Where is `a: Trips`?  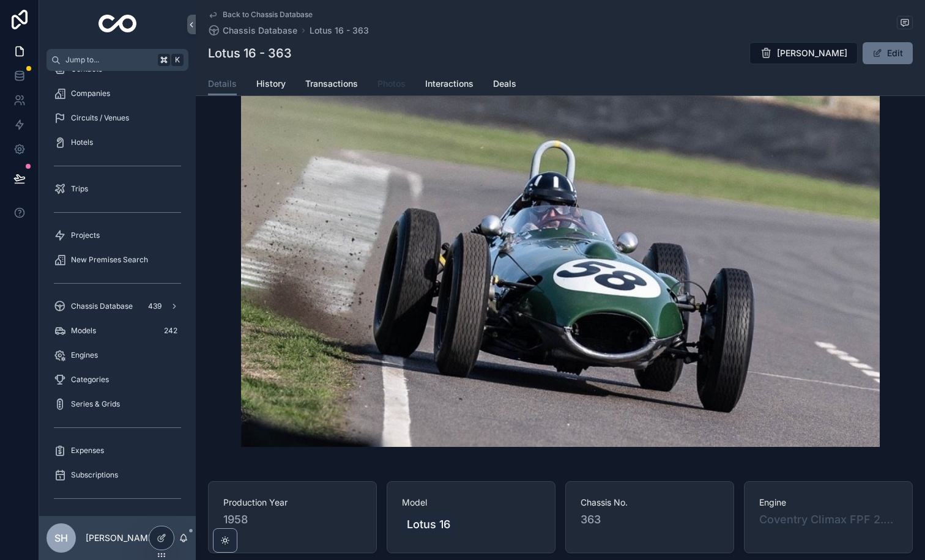
a: Trips is located at coordinates (118, 189).